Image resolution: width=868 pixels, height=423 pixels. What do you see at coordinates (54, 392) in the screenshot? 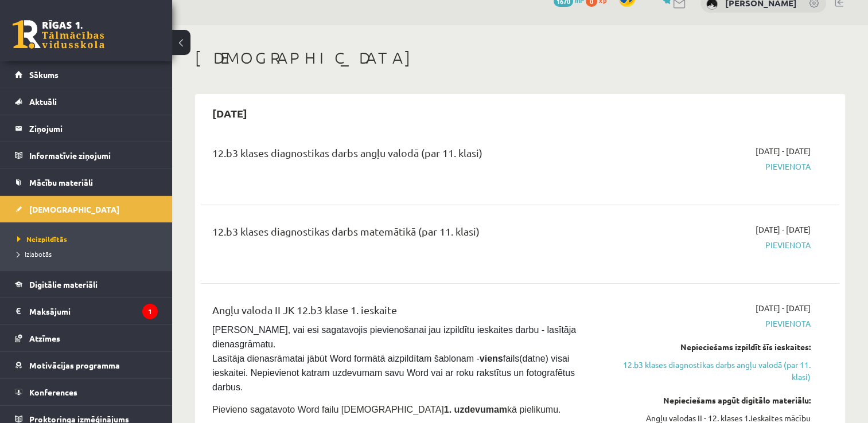
I see `span: Konferences` at bounding box center [54, 392].